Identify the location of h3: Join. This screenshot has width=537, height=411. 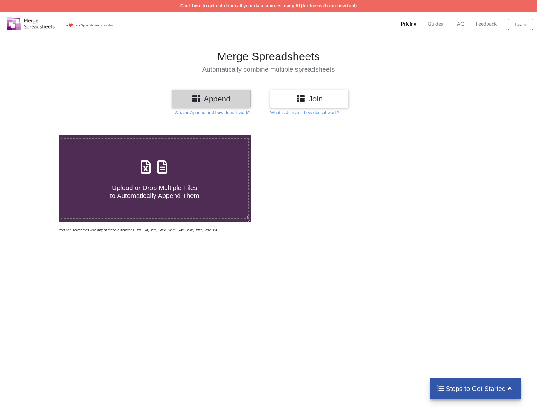
(309, 99).